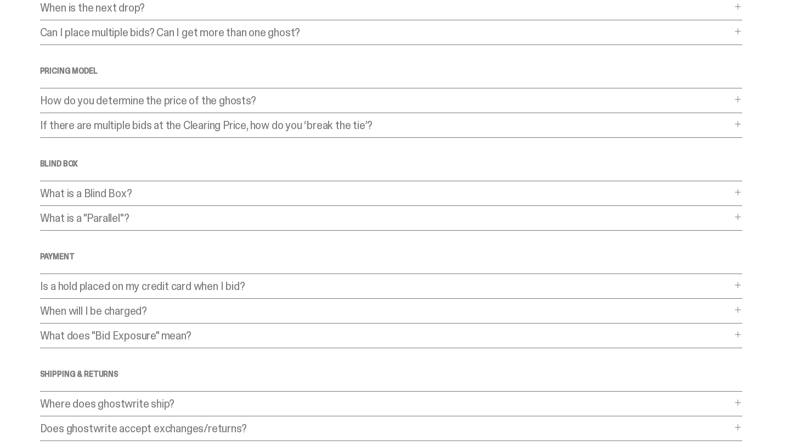  I want to click on p: Does ghostwrite accept exchanges/returns?, so click(386, 428).